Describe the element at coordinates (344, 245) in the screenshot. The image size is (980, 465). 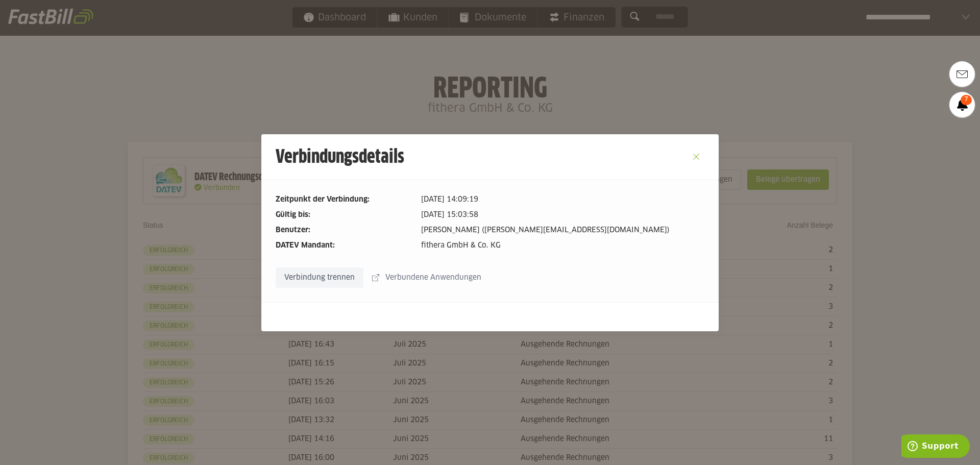
I see `dt: DATEV Mandant:` at that location.